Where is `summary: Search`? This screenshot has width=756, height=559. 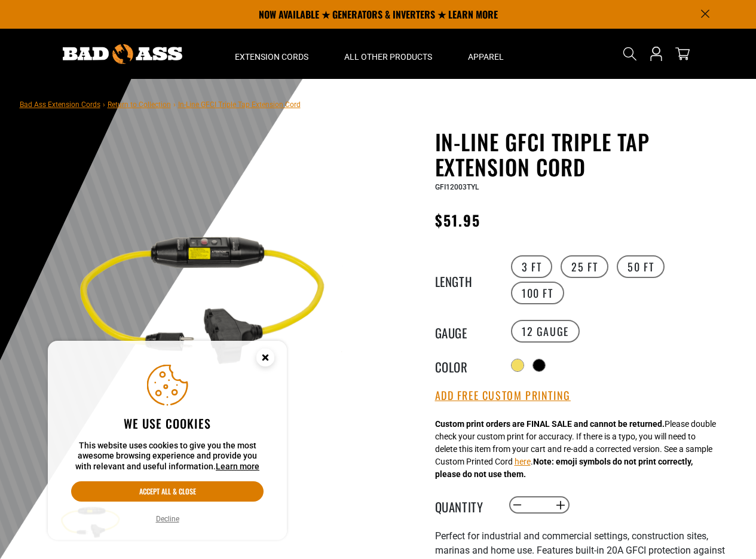
summary: Search is located at coordinates (630, 54).